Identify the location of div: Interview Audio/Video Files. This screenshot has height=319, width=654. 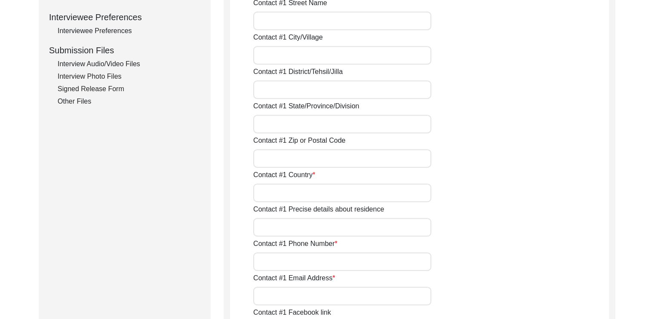
(129, 64).